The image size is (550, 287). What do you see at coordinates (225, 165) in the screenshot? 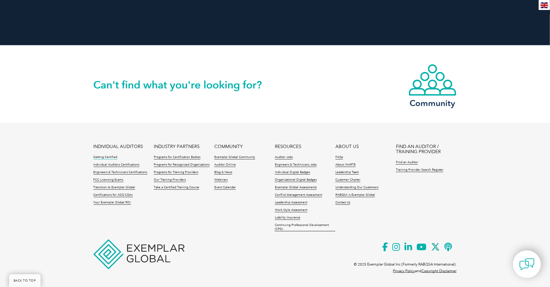
I see `a: Auditor Online` at bounding box center [225, 165].